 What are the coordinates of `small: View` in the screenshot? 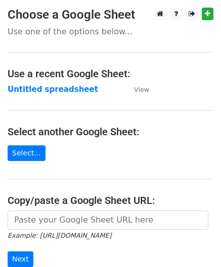 It's located at (141, 89).